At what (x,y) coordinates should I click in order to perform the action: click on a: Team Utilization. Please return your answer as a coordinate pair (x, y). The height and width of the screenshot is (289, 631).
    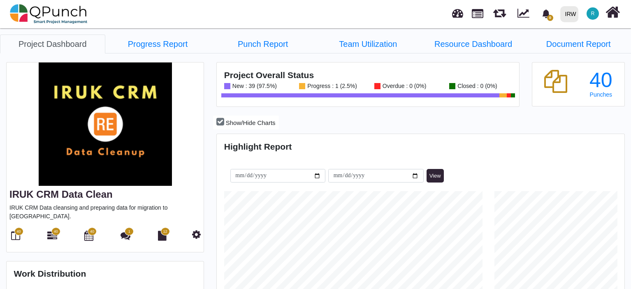
    Looking at the image, I should click on (368, 44).